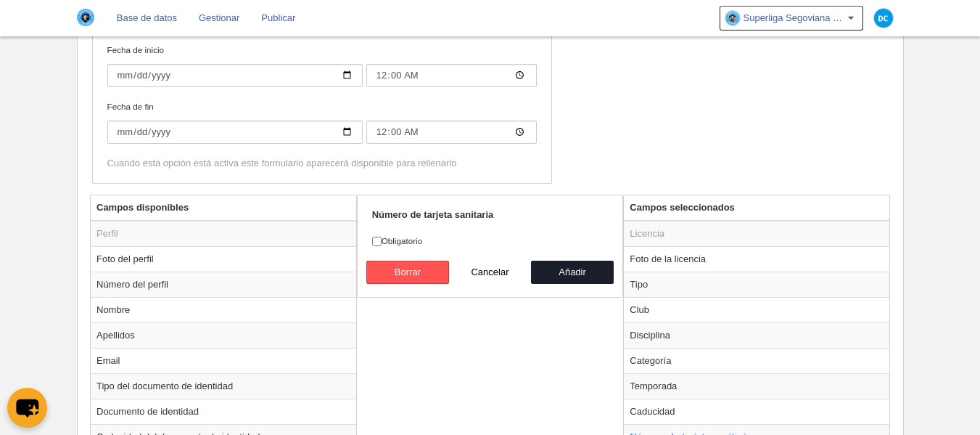  I want to click on td: Documento de identidad, so click(223, 411).